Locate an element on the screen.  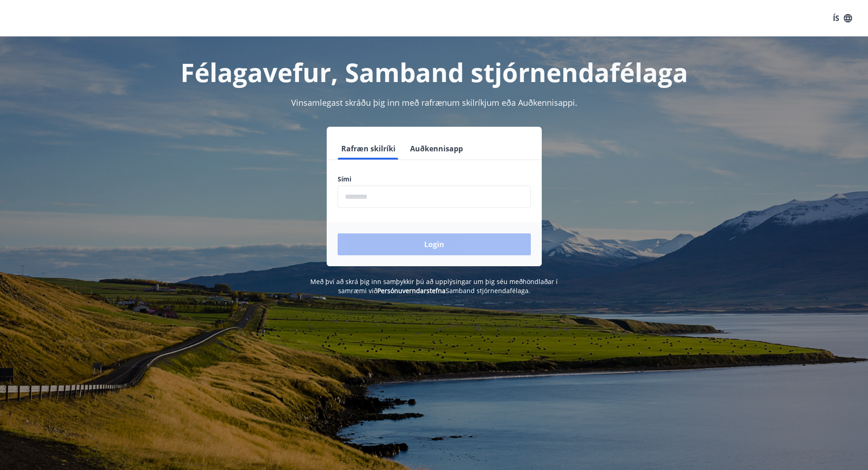
button: ÍS is located at coordinates (843, 18).